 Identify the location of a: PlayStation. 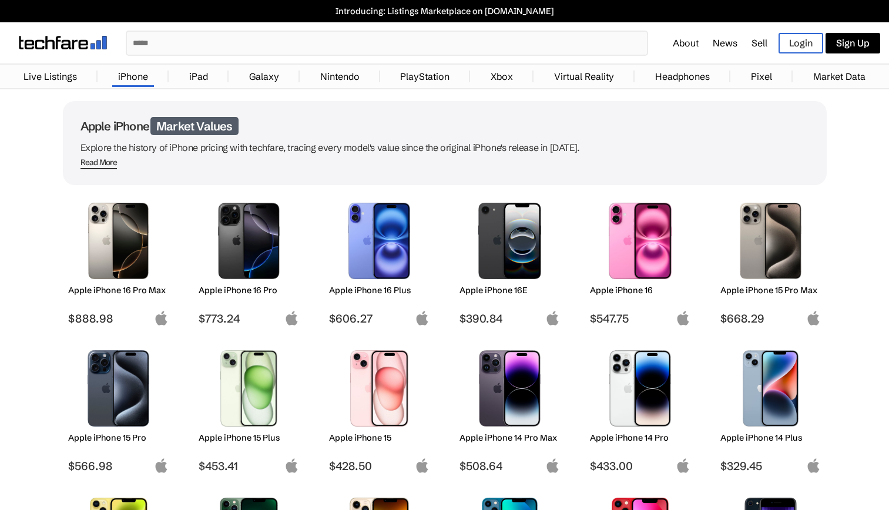
(425, 76).